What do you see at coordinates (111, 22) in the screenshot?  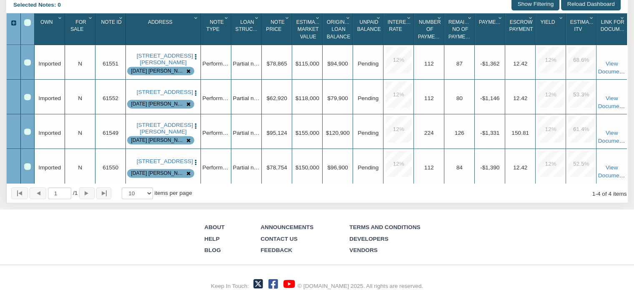 I see `span: Note Id` at bounding box center [111, 22].